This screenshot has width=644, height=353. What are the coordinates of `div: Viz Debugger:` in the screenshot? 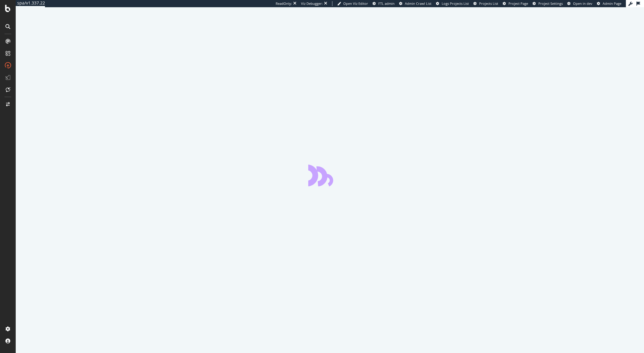 It's located at (312, 4).